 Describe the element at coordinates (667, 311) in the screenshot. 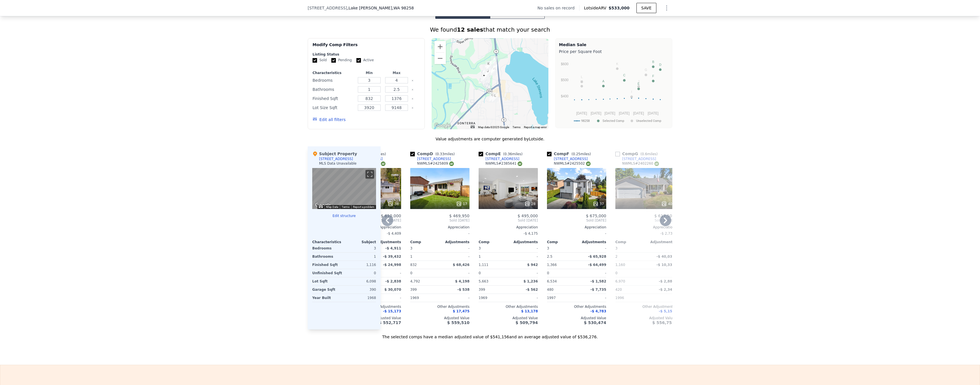

I see `span: -$ 5,151` at that location.